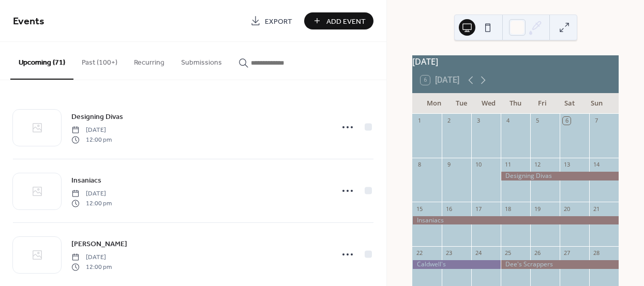 This screenshot has height=286, width=644. What do you see at coordinates (86, 181) in the screenshot?
I see `span: Insaniacs` at bounding box center [86, 181].